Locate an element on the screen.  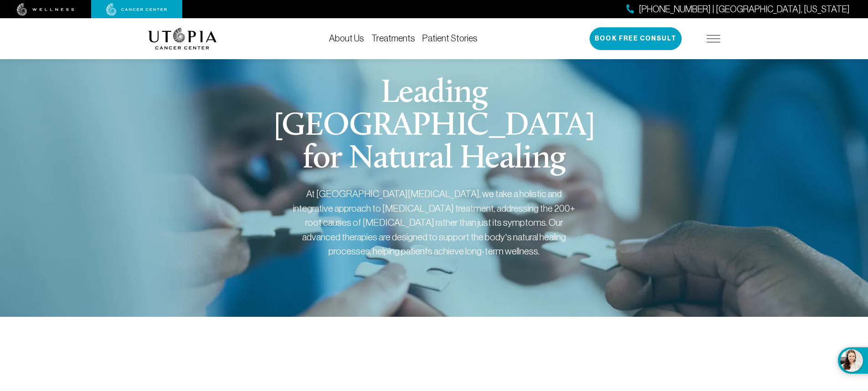
button: Book Free Consult is located at coordinates (636, 39).